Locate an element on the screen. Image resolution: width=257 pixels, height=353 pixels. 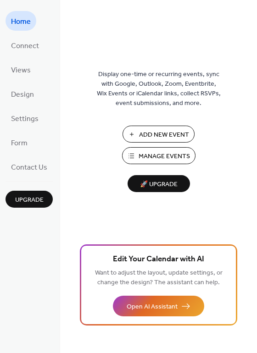
a: Home is located at coordinates (21, 21).